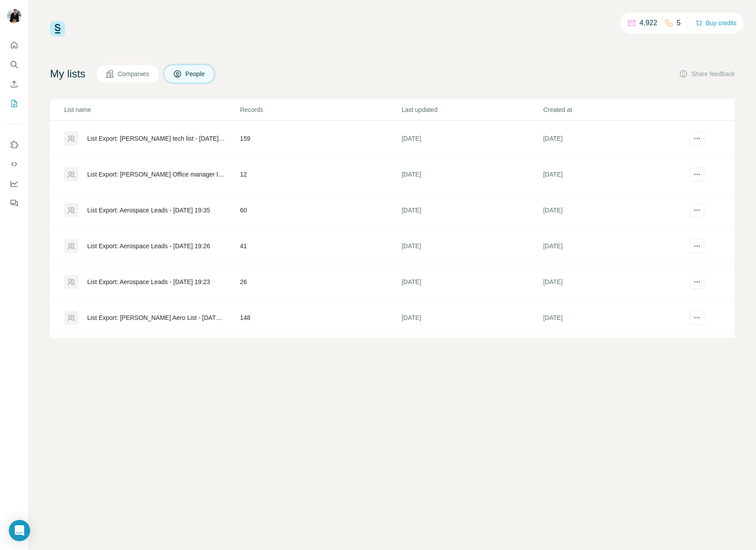 The image size is (756, 550). What do you see at coordinates (678, 23) in the screenshot?
I see `p: 5` at bounding box center [678, 23].